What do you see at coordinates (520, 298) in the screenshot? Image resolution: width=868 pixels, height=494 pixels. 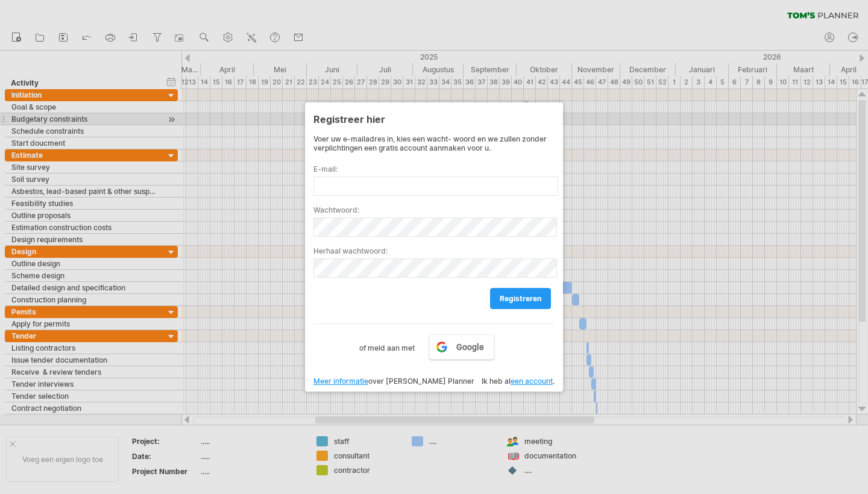 I see `a: registreren` at bounding box center [520, 298].